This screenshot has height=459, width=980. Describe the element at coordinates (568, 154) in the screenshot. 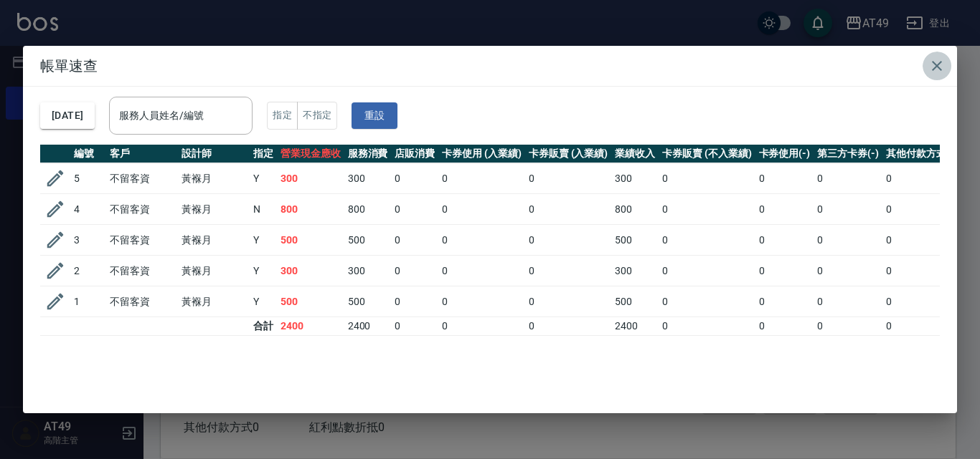

I see `th: 卡券販賣 (入業績)` at that location.